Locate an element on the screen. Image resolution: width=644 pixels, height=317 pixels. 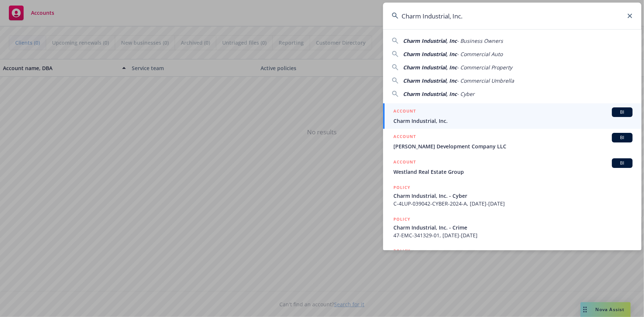
span: - Commercial Property is located at coordinates (484, 67).